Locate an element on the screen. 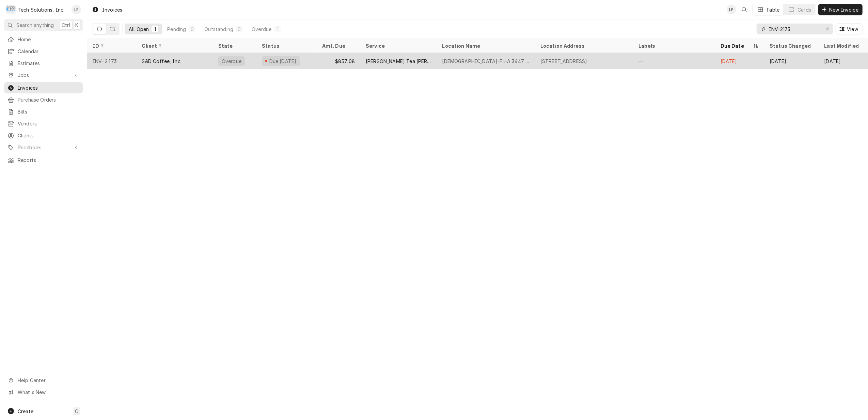 The height and width of the screenshot is (420, 868). a: Purchase Orders is located at coordinates (43, 100).